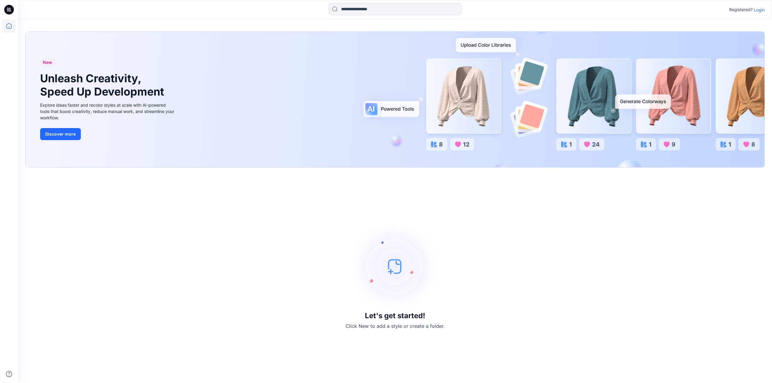 The width and height of the screenshot is (772, 383). I want to click on span: New, so click(47, 62).